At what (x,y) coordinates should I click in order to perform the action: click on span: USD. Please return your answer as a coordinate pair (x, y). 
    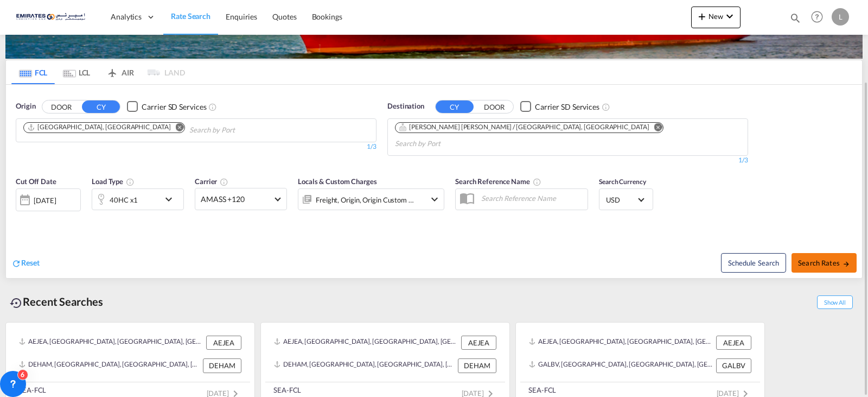
    Looking at the image, I should click on (621, 200).